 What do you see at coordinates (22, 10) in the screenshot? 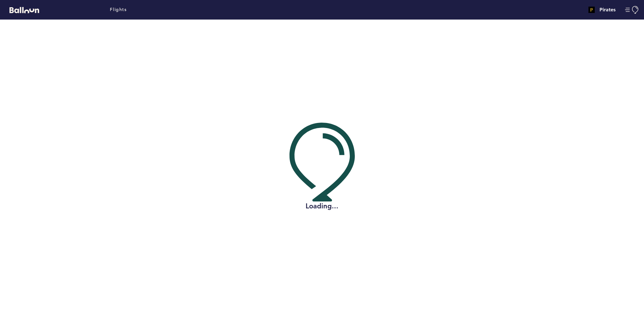
I see `a: Balloon` at bounding box center [22, 10].